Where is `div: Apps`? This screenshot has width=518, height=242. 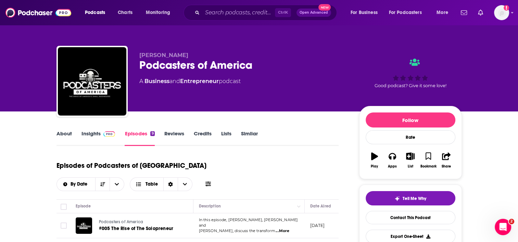 div: Apps is located at coordinates (392, 167).